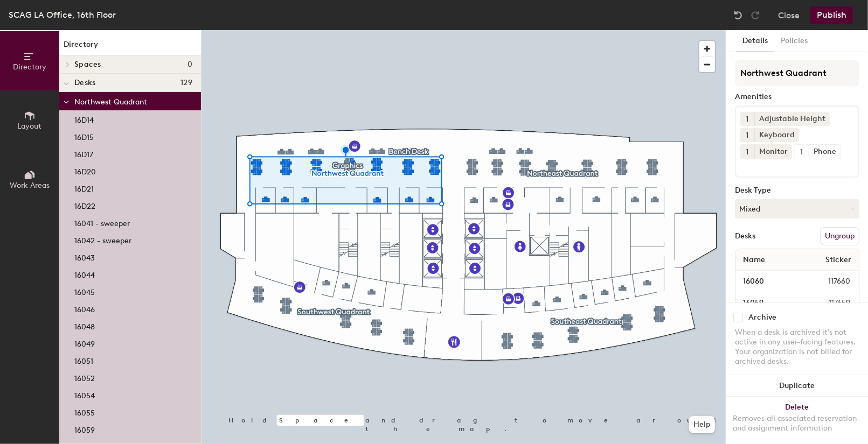  I want to click on p: 16D20, so click(85, 170).